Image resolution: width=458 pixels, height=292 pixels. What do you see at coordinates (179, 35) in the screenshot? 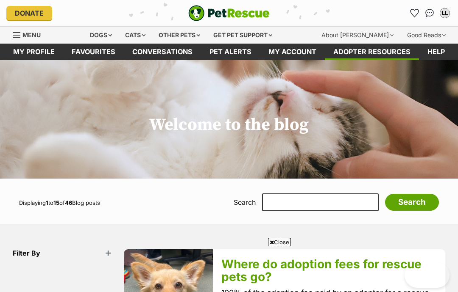
I see `div: Other pets` at bounding box center [179, 35].